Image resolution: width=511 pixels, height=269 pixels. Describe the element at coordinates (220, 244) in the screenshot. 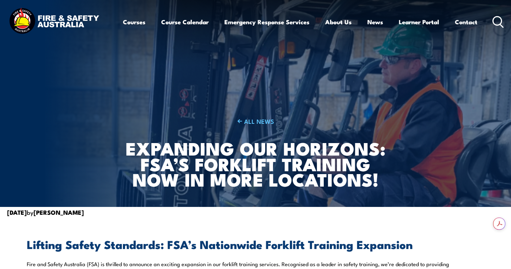

I see `strong: Lifting Safety Standards: FSA’s Nationwide Forklift Training Expansion` at that location.